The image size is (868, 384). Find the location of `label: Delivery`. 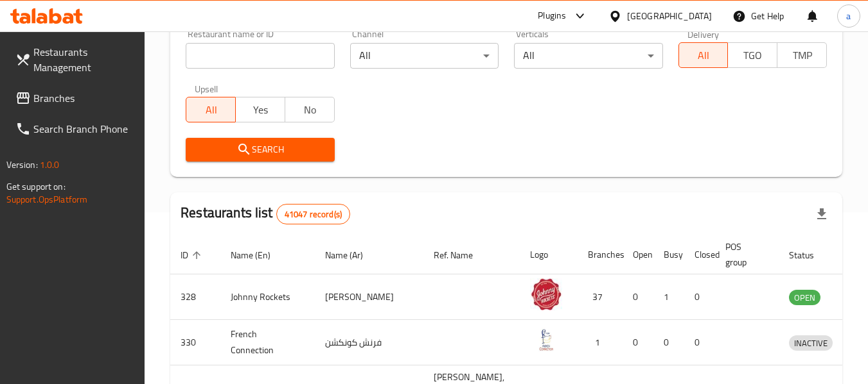

label: Delivery is located at coordinates (703, 34).